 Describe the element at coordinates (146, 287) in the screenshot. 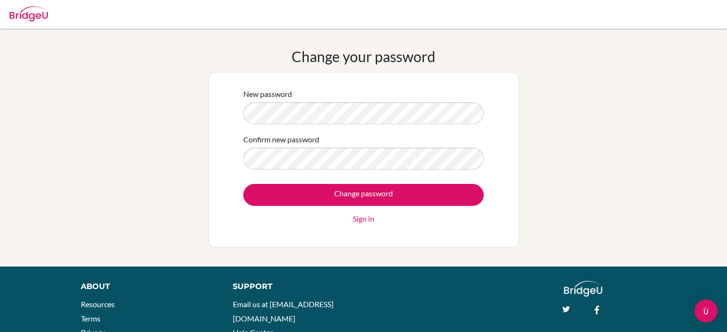

I see `div: About` at that location.